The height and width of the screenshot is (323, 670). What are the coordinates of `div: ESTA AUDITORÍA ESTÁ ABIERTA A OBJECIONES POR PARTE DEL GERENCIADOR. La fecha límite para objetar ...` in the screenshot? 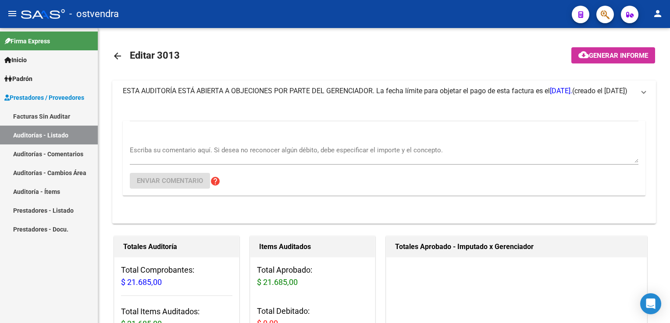 It's located at (384, 163).